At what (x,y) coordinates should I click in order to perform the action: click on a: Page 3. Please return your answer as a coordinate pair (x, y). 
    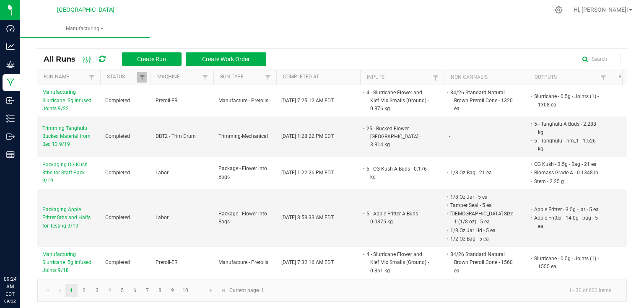
    Looking at the image, I should click on (97, 290).